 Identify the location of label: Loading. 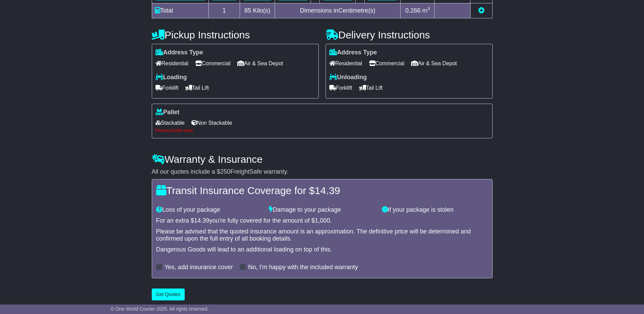
(171, 78).